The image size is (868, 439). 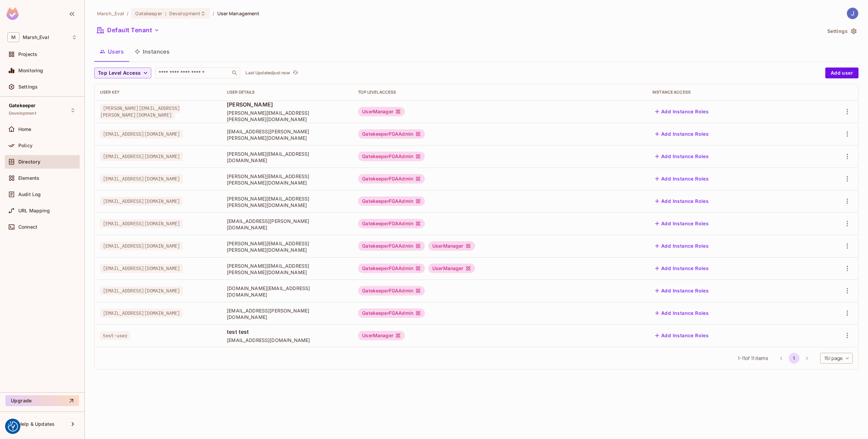 I want to click on button: page 1, so click(x=794, y=358).